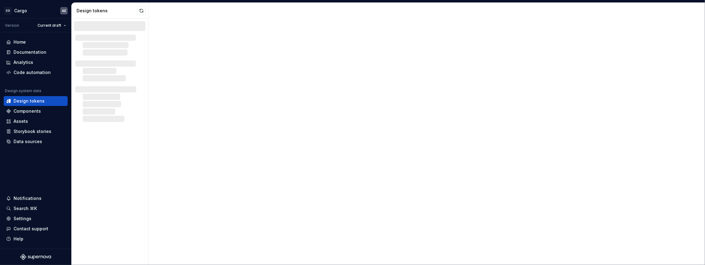 The image size is (705, 265). What do you see at coordinates (30, 52) in the screenshot?
I see `div: Documentation` at bounding box center [30, 52].